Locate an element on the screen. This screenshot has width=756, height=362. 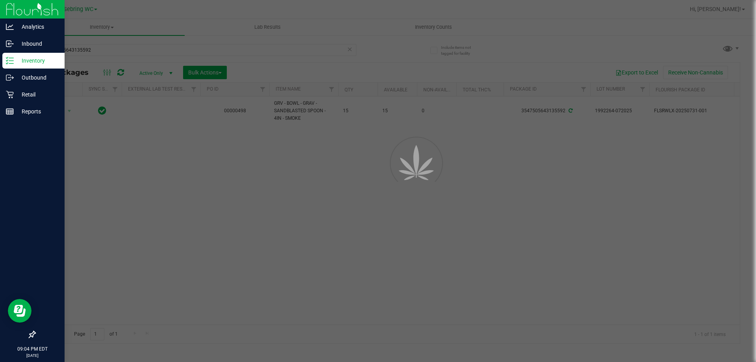
inline-svg: Analytics is located at coordinates (10, 27).